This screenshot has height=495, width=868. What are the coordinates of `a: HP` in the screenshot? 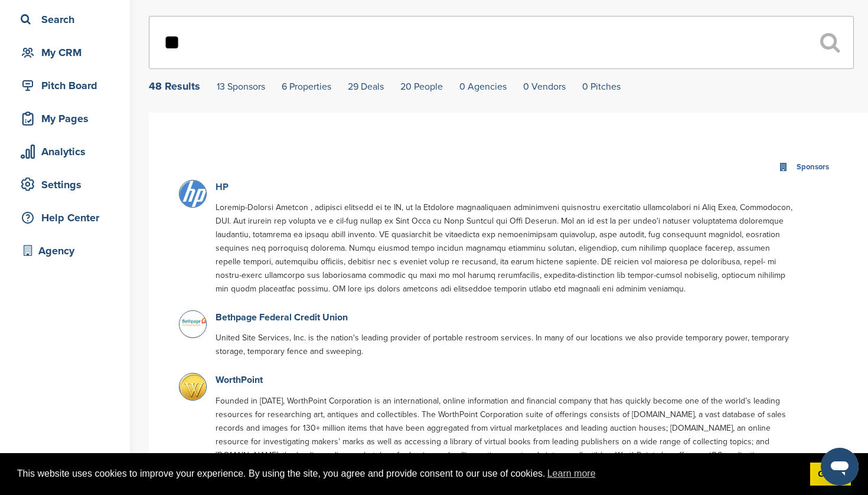 It's located at (222, 187).